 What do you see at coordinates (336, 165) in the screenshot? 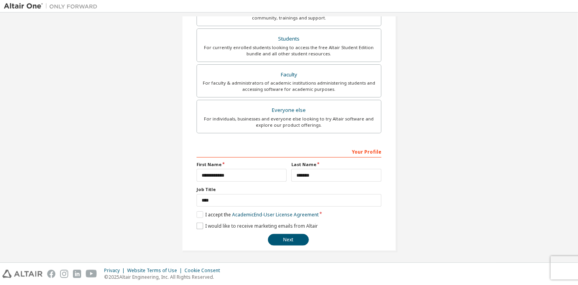
I see `label: Last Name` at bounding box center [336, 165].